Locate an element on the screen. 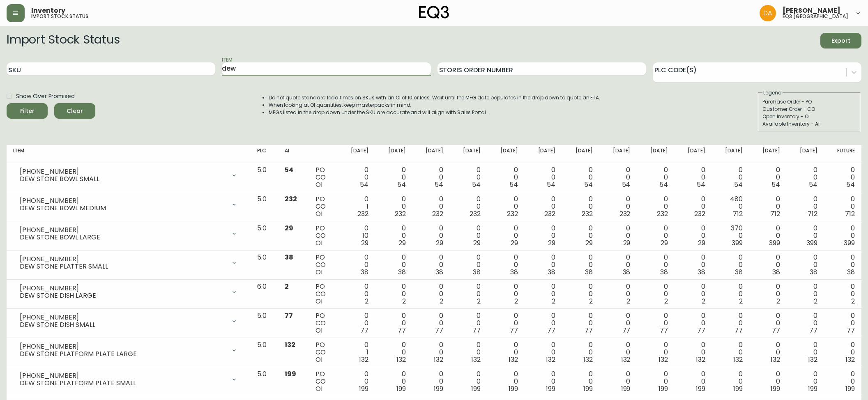  span: 712 is located at coordinates (775, 214).